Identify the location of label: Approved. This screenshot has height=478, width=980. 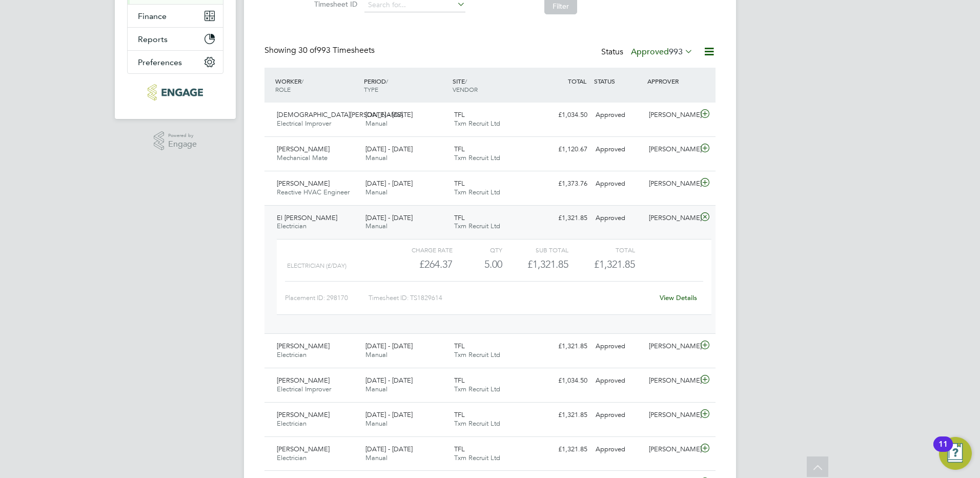
(661, 52).